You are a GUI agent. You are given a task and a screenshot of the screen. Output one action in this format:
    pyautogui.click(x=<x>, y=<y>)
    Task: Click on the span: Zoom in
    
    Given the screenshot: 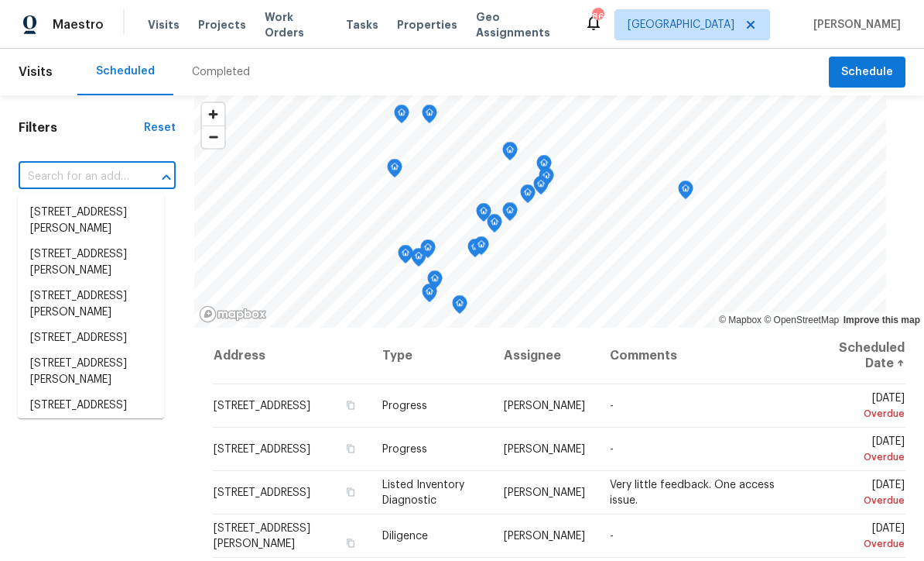 What is the action you would take?
    pyautogui.click(x=213, y=114)
    